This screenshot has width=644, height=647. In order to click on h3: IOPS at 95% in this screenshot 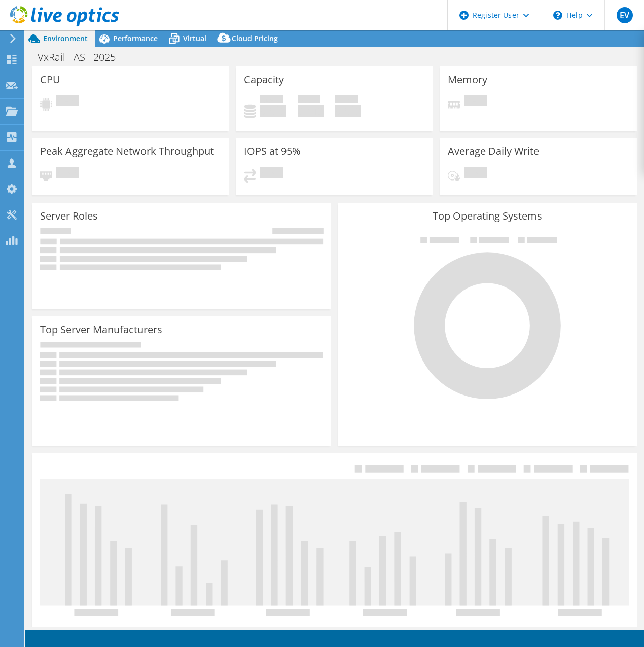, I will do `click(272, 151)`.